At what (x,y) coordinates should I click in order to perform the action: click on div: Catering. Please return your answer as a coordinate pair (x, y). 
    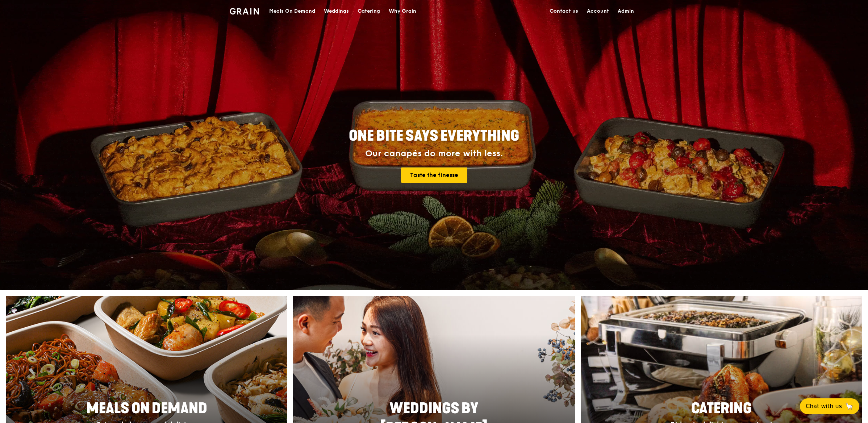
    Looking at the image, I should click on (369, 11).